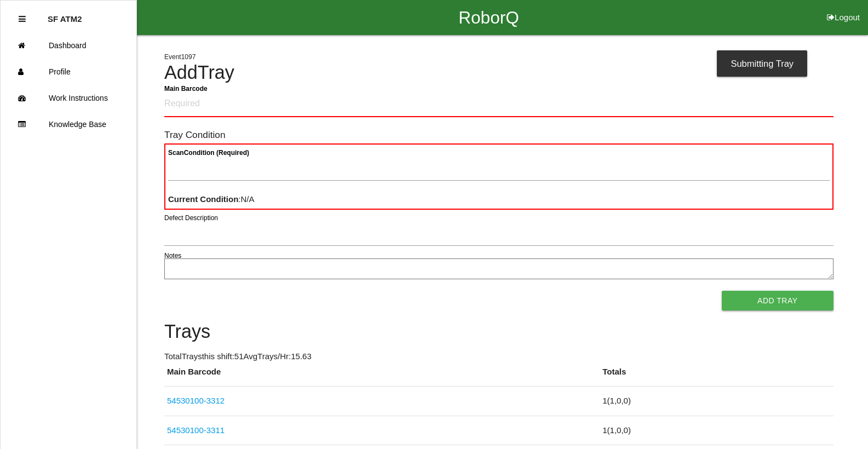 The width and height of the screenshot is (868, 449). Describe the element at coordinates (196, 401) in the screenshot. I see `a: 54530100-3312` at that location.